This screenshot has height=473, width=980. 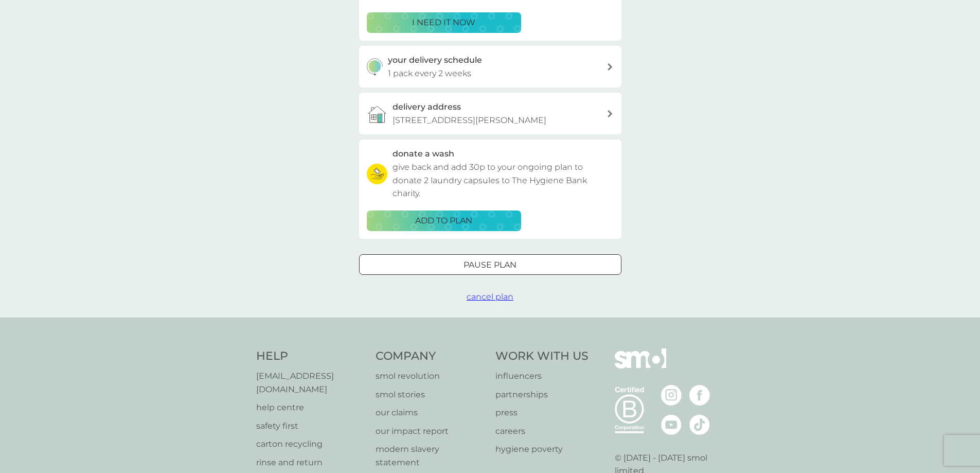 I want to click on p: hygiene poverty, so click(x=542, y=449).